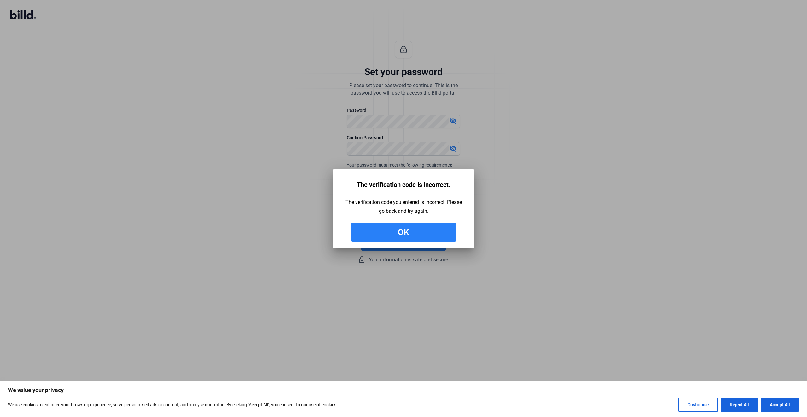 The image size is (807, 417). I want to click on button: Reject All, so click(740, 404).